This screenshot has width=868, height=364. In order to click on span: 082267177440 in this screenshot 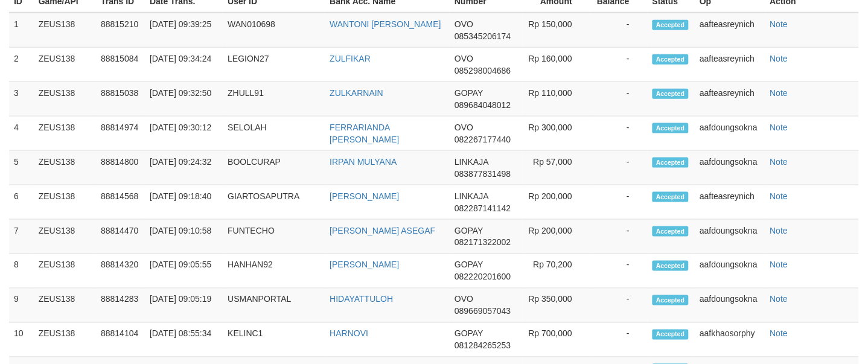, I will do `click(482, 139)`.